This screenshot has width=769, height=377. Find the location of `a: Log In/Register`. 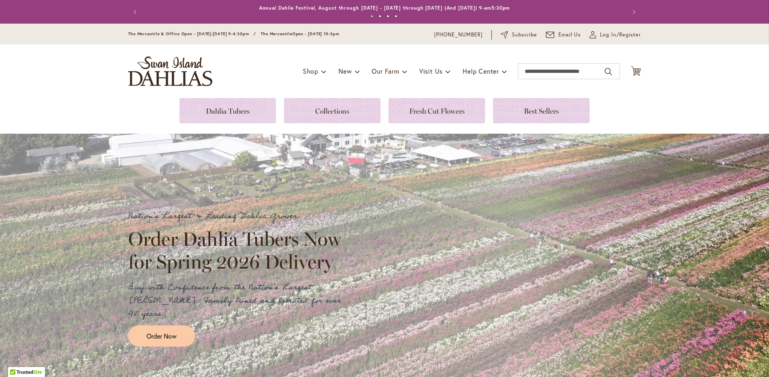

a: Log In/Register is located at coordinates (615, 35).